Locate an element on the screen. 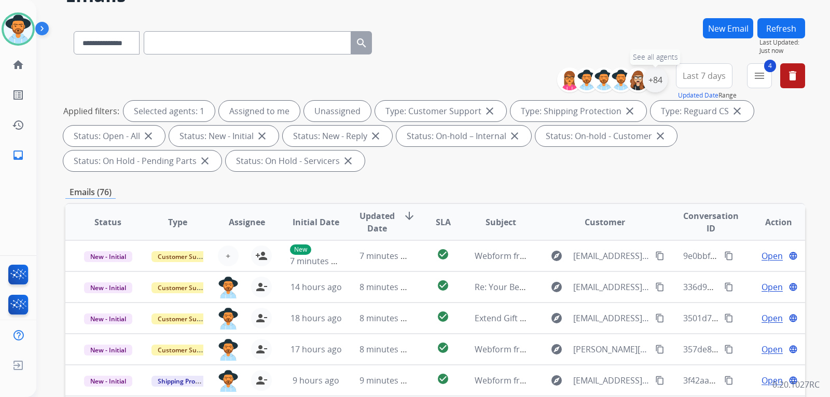 The width and height of the screenshot is (830, 397). mat-icon: home is located at coordinates (18, 65).